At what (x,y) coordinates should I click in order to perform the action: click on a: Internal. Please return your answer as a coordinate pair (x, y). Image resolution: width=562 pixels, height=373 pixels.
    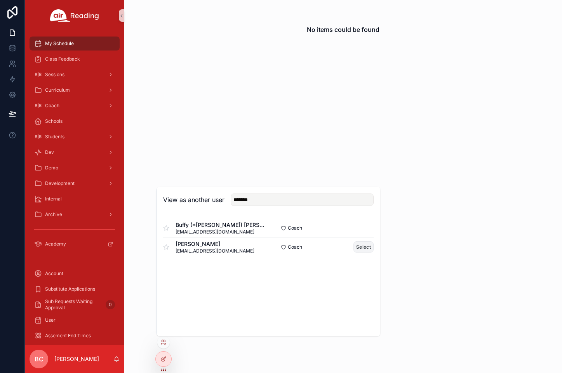
    Looking at the image, I should click on (75, 199).